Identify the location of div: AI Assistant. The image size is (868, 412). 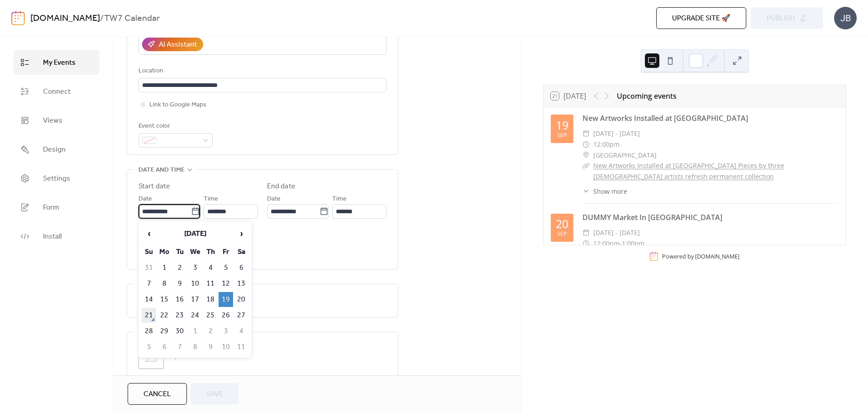
(178, 45).